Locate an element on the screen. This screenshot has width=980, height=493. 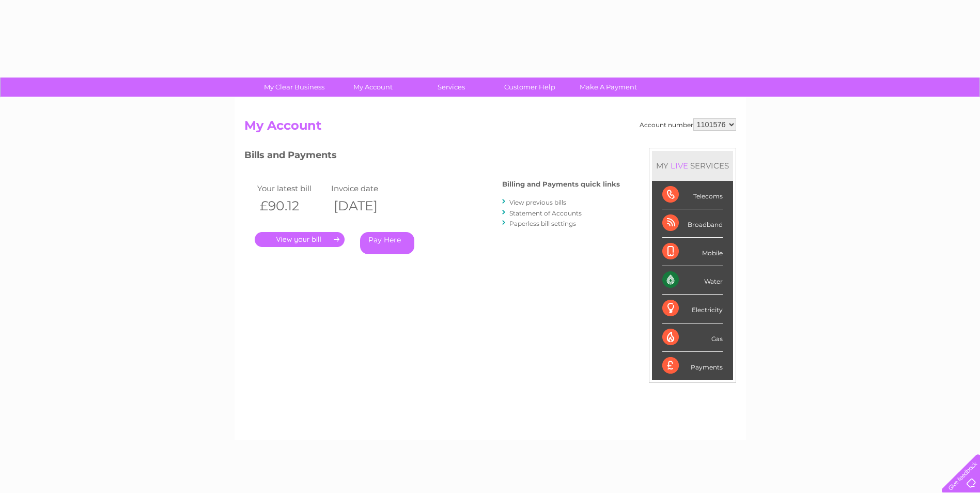
div: Water is located at coordinates (692, 280).